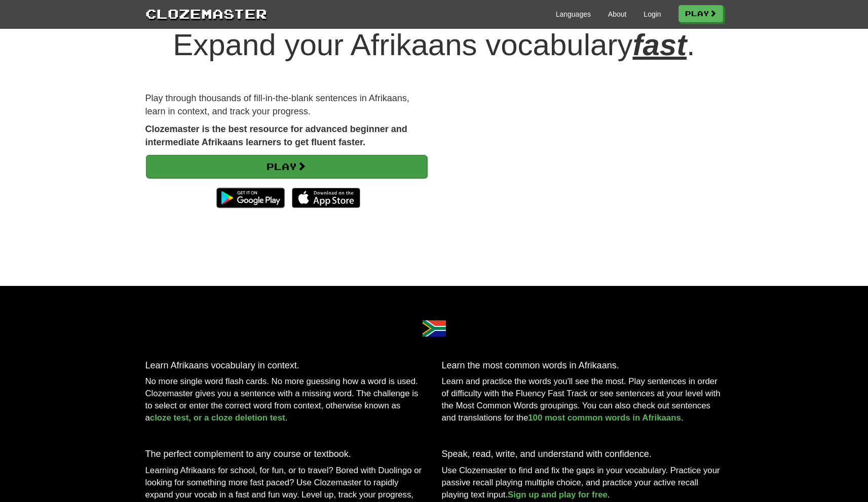 This screenshot has height=502, width=868. Describe the element at coordinates (250, 198) in the screenshot. I see `img: Get it on Google Play` at that location.